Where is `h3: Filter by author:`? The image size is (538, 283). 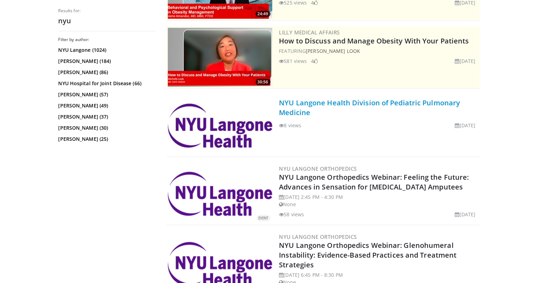
h3: Filter by author: is located at coordinates (107, 40).